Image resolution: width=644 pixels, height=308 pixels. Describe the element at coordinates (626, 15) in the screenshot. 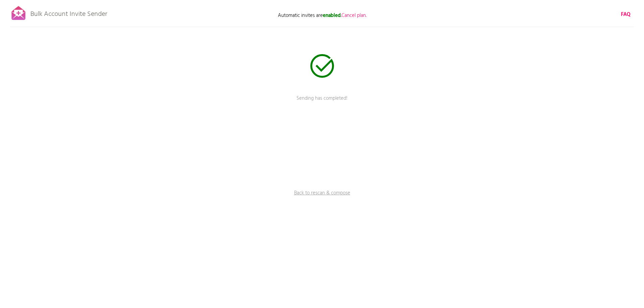

I see `a: FAQ` at that location.